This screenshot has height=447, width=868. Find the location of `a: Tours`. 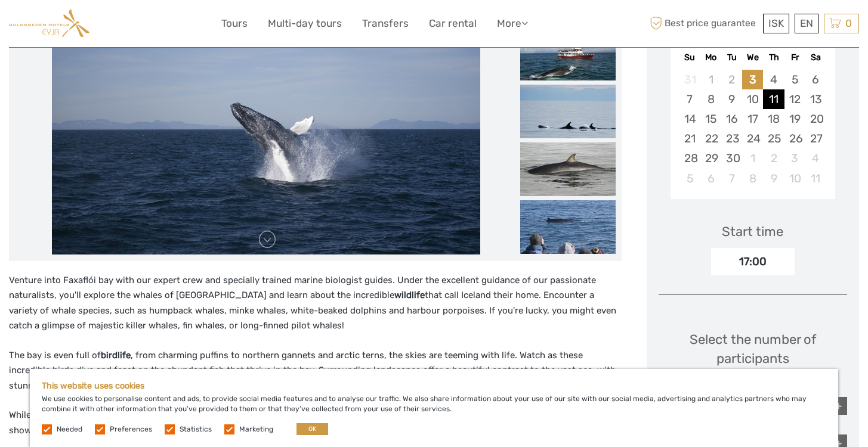

a: Tours is located at coordinates (235, 24).